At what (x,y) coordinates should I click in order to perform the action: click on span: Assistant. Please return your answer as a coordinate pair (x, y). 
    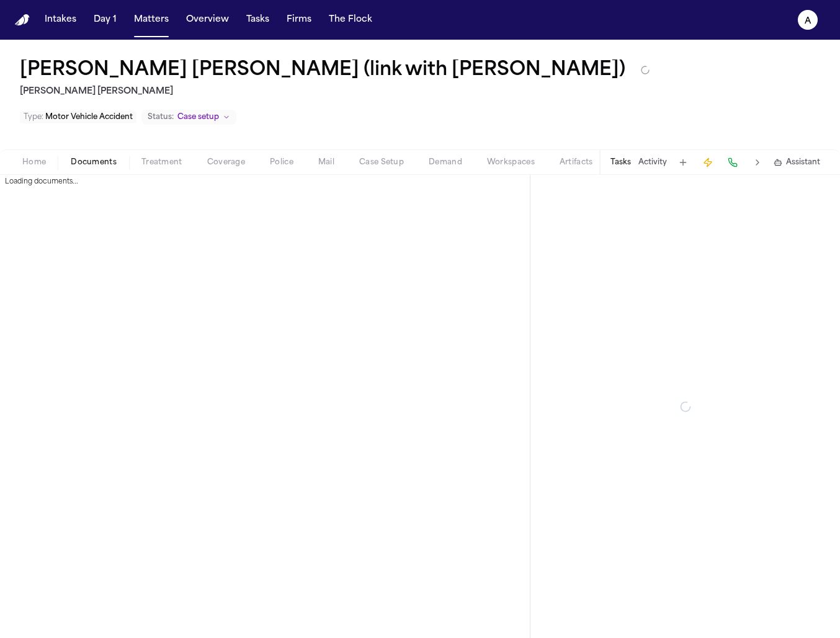
    Looking at the image, I should click on (803, 162).